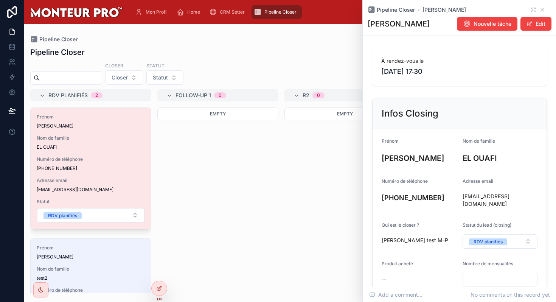 This screenshot has width=556, height=302. I want to click on img: App logo, so click(76, 12).